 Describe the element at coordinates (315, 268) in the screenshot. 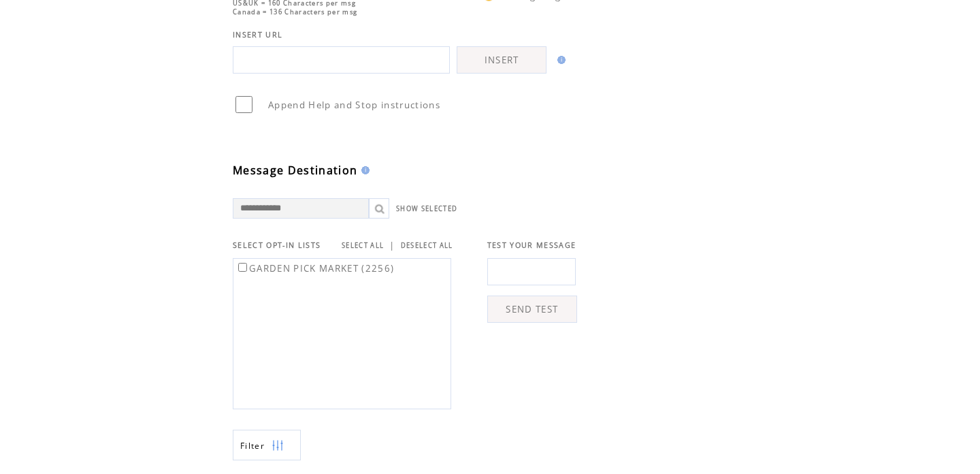

I see `label: GARDEN PICK MARKET (2256)` at that location.